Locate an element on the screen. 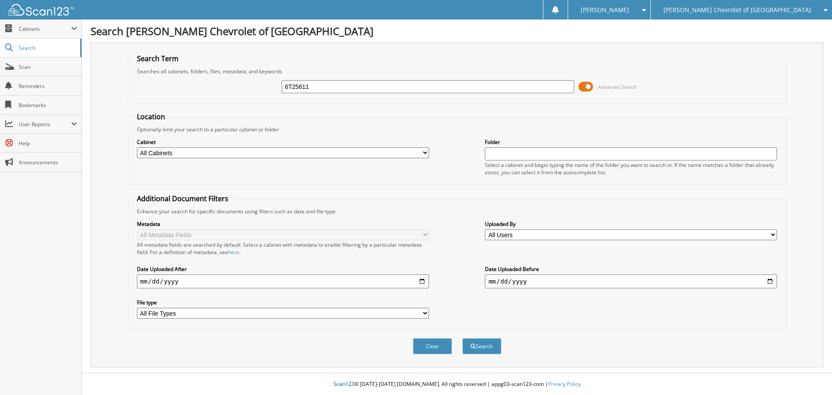  legend: Additional Document Filters is located at coordinates (183, 199).